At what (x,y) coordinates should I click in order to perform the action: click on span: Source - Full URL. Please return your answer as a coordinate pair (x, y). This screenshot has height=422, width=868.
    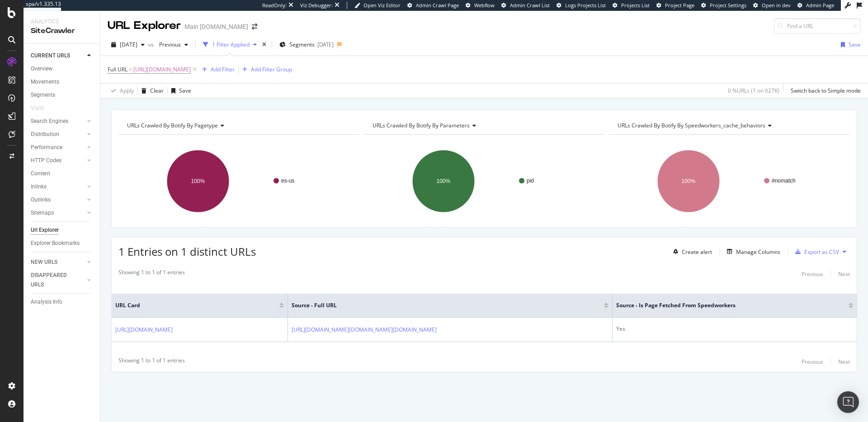
    Looking at the image, I should click on (441, 306).